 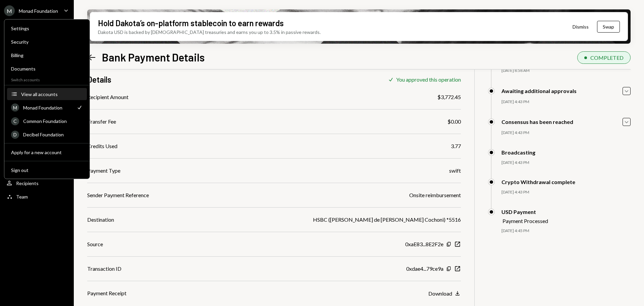 What do you see at coordinates (47, 120) in the screenshot?
I see `a: CCommon Foundation` at bounding box center [47, 120].